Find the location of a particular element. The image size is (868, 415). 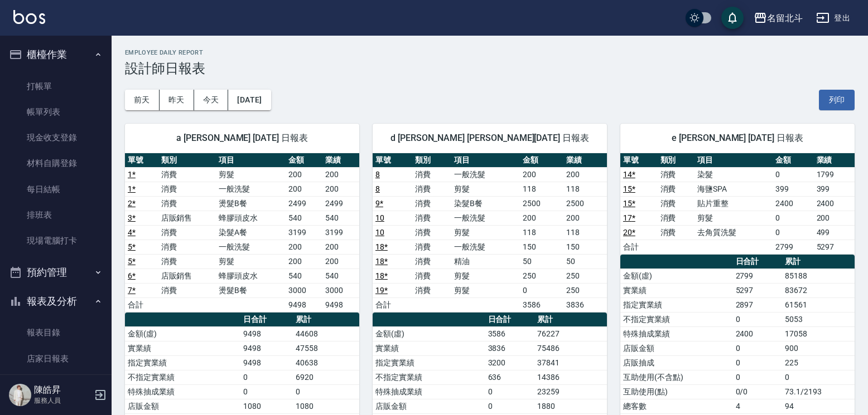

td: 總客數 is located at coordinates (677, 406).